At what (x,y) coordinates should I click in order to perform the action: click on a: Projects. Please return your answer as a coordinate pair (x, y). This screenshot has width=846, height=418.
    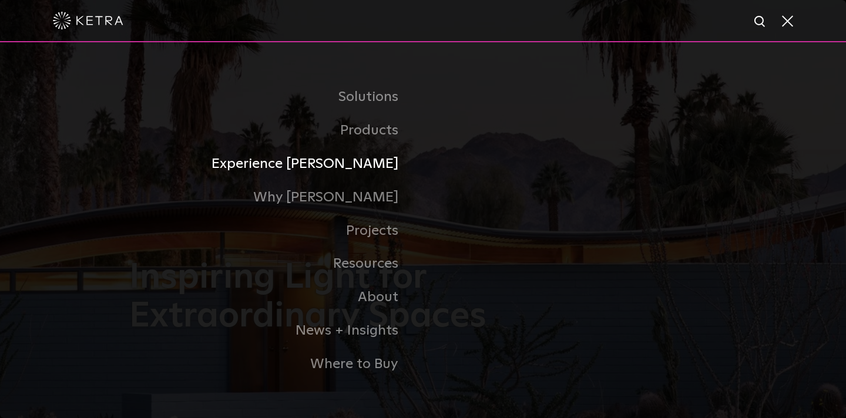
    Looking at the image, I should click on (276, 231).